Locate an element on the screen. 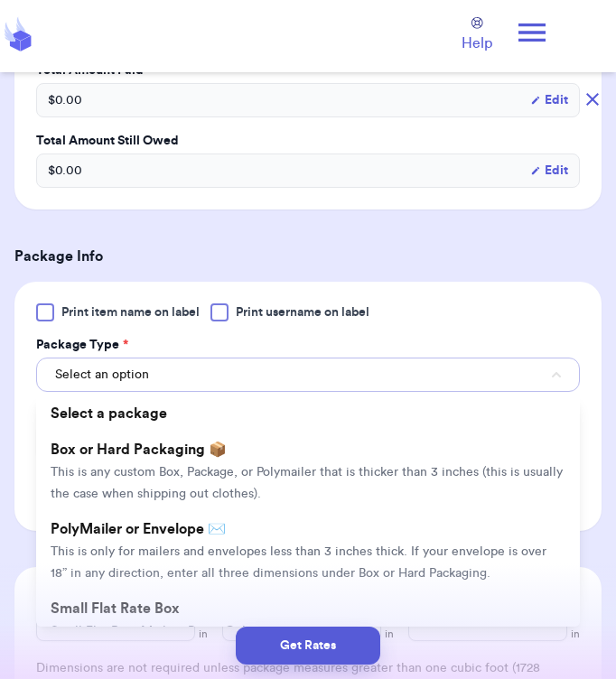 Image resolution: width=616 pixels, height=679 pixels. span: Box or Hard Packaging 📦 is located at coordinates (138, 450).